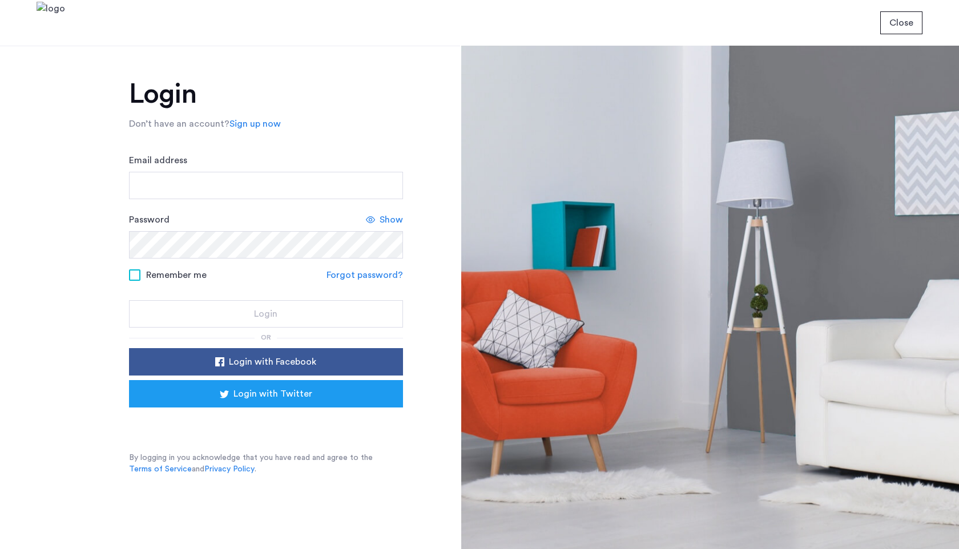  I want to click on span: Remember me, so click(176, 275).